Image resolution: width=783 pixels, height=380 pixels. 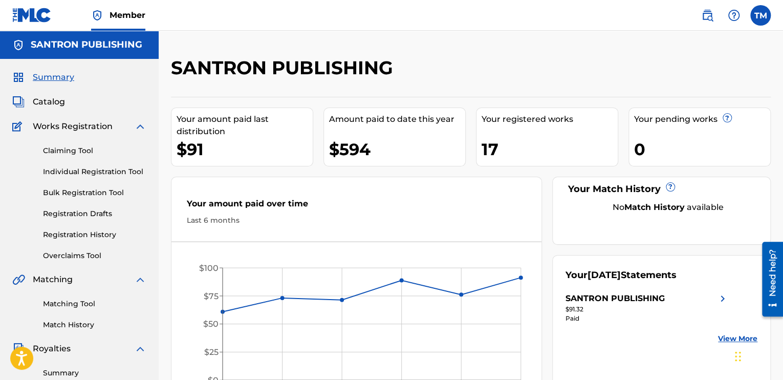 What do you see at coordinates (18, 280) in the screenshot?
I see `img: Matching` at bounding box center [18, 280].